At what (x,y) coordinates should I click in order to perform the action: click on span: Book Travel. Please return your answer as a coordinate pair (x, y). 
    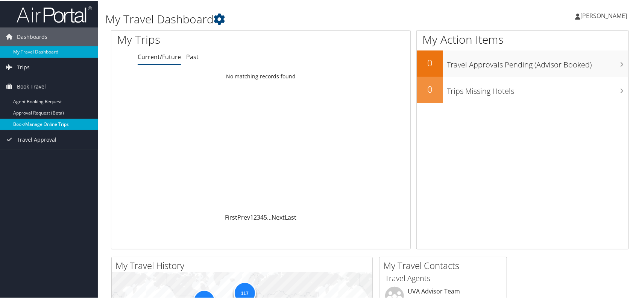
    Looking at the image, I should click on (31, 86).